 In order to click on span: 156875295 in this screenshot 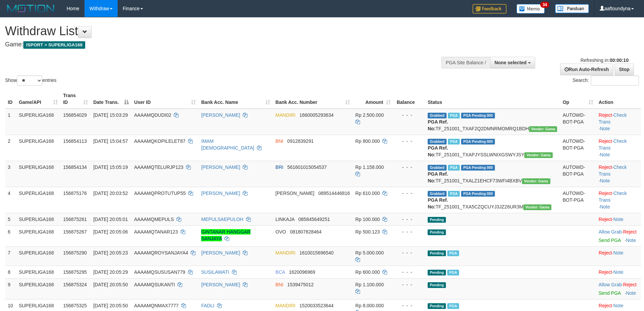, I will do `click(75, 272)`.